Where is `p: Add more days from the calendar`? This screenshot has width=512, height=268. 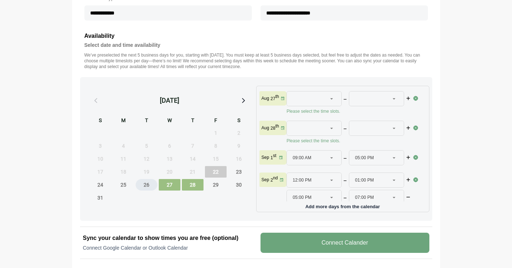 p: Add more days from the calendar is located at coordinates (343, 205).